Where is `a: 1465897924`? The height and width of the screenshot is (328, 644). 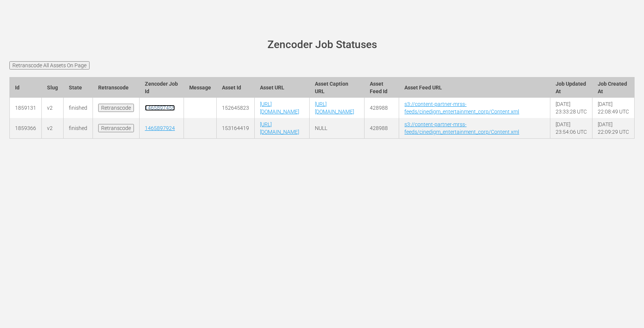 a: 1465897924 is located at coordinates (160, 128).